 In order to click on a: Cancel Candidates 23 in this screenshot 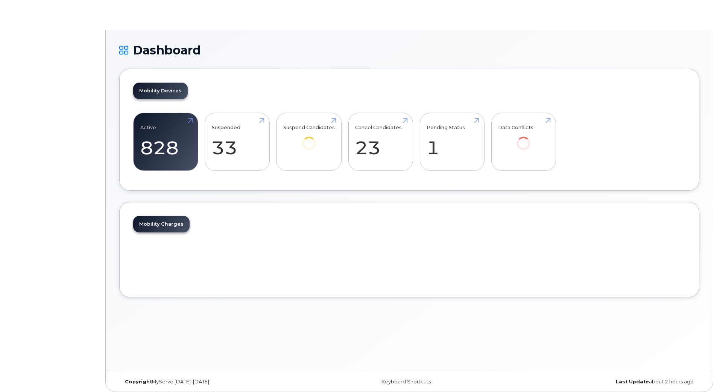, I will do `click(380, 142)`.